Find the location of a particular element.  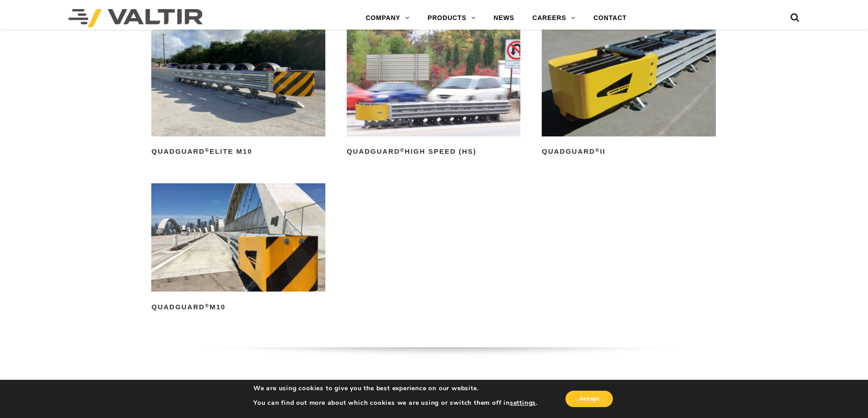

p: We are using cookies to give you the best experience on our website. is located at coordinates (396, 389).